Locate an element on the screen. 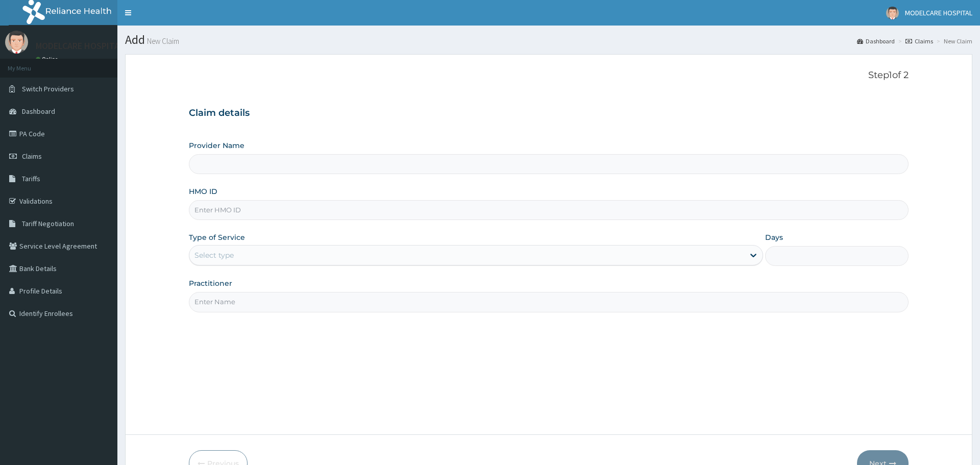  span: Tariff Negotiation is located at coordinates (48, 223).